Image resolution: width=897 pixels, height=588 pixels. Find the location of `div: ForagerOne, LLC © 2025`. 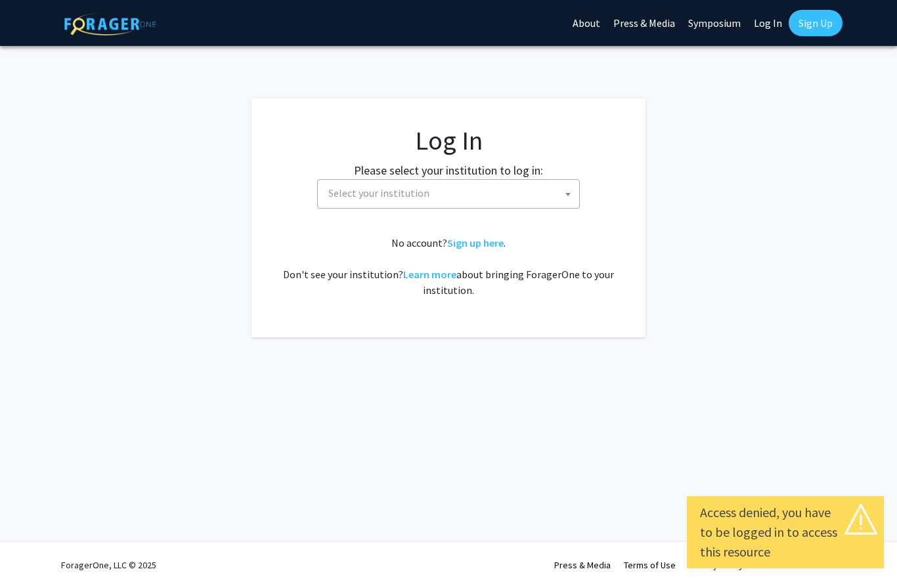

div: ForagerOne, LLC © 2025 is located at coordinates (108, 565).